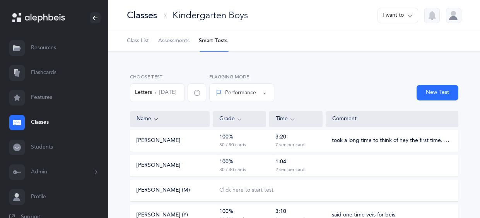 This screenshot has height=218, width=480. What do you see at coordinates (296, 119) in the screenshot?
I see `div: Time` at bounding box center [296, 119].